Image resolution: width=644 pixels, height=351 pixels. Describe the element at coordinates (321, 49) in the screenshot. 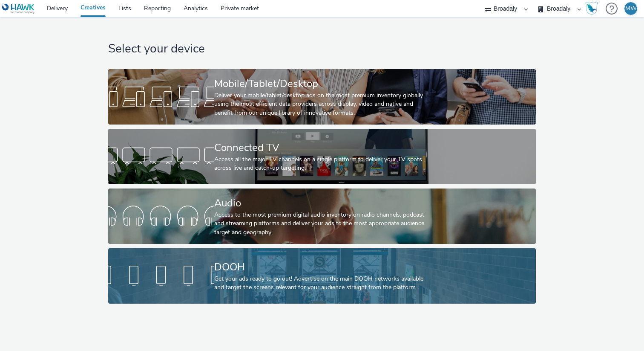

I see `h1: Select your device` at that location.